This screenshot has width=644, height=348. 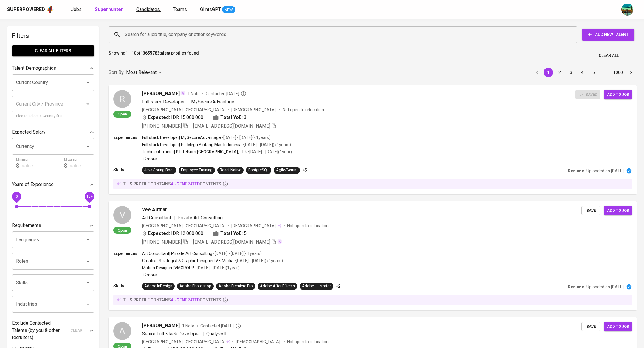 I want to click on div: V, so click(x=122, y=215).